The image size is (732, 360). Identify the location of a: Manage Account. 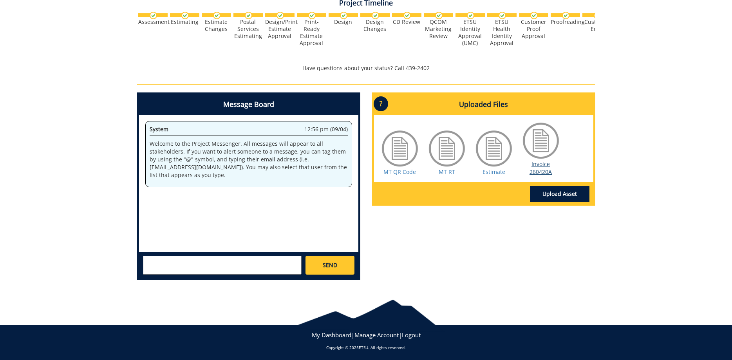
(376, 335).